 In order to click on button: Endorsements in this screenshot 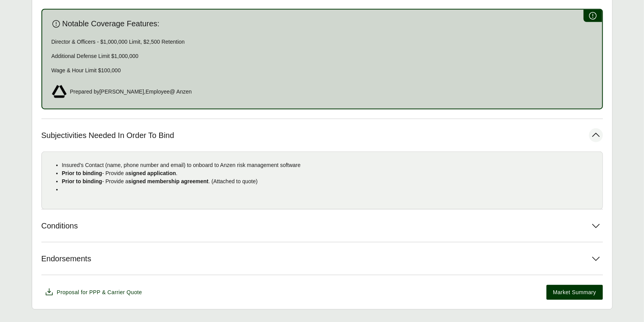, I will do `click(322, 259)`.